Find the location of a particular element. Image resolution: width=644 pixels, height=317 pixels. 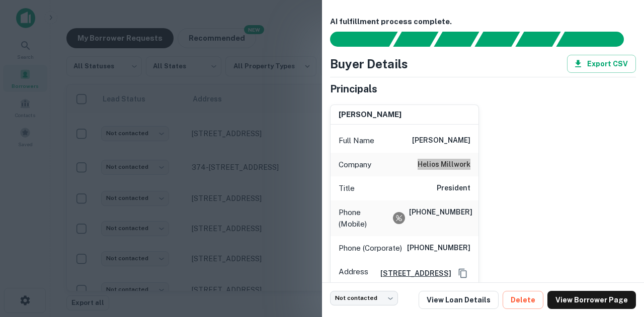

div: Requests to not be contacted at this number is located at coordinates (399, 218).